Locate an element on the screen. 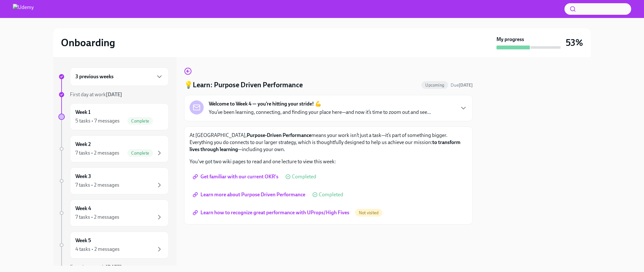  img: Udemy is located at coordinates (23, 9).